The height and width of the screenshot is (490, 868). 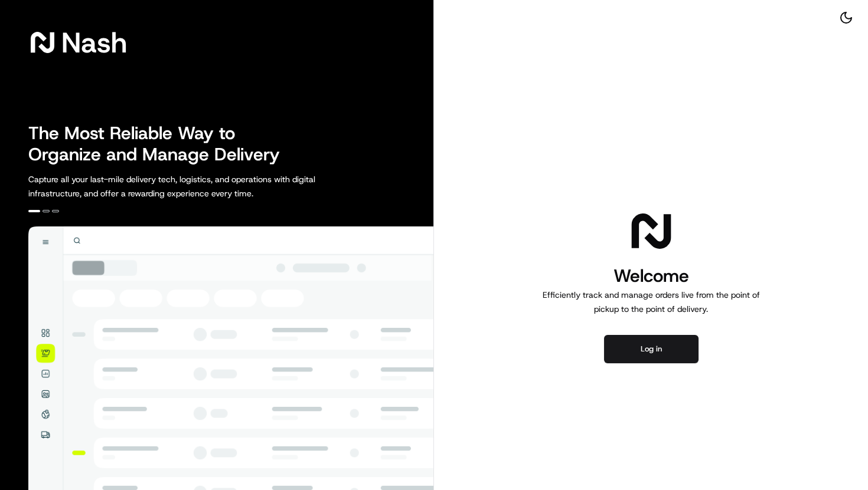 I want to click on p: Capture all your last-mile delivery tech, logistics, and operations with digital infrastructure, ..., so click(x=198, y=187).